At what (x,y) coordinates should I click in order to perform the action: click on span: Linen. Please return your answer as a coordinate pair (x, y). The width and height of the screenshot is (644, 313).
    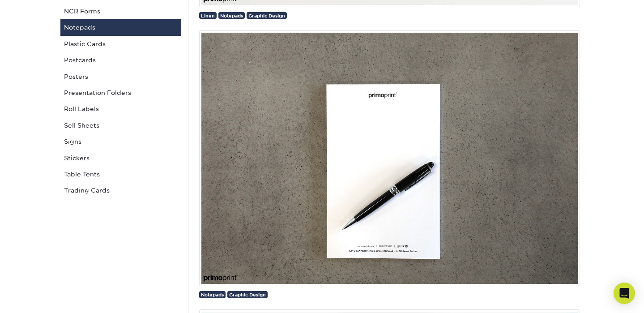
    Looking at the image, I should click on (208, 16).